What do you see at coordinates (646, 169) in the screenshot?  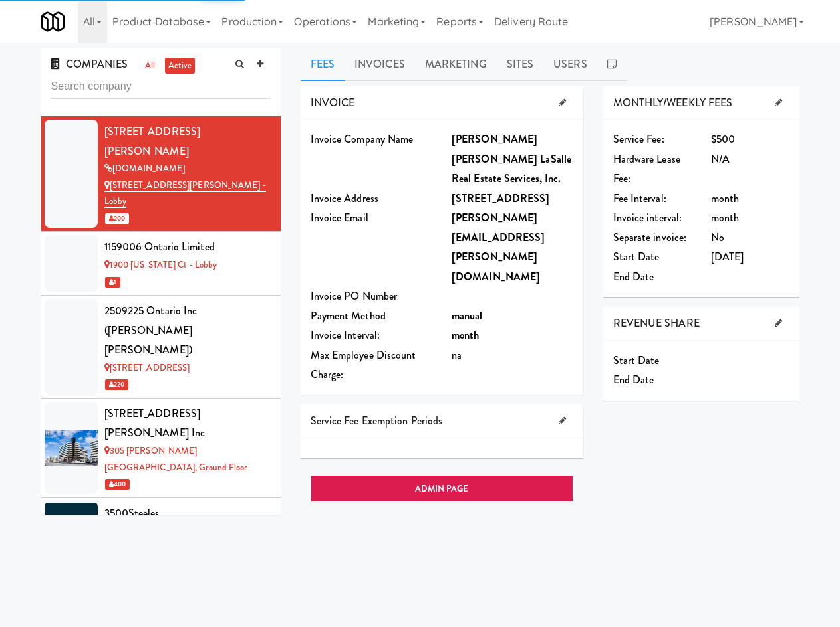 I see `span: Hardware Lease Fee:` at bounding box center [646, 169].